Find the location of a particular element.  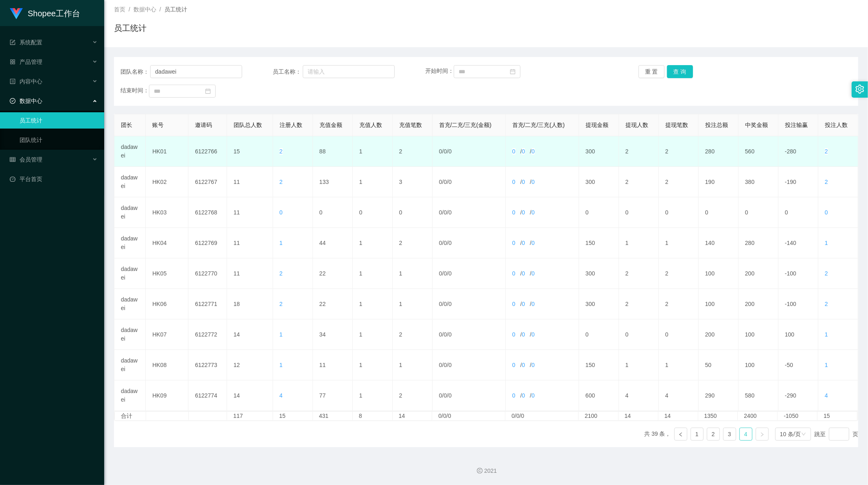

span: 提现人数 is located at coordinates (637, 125).